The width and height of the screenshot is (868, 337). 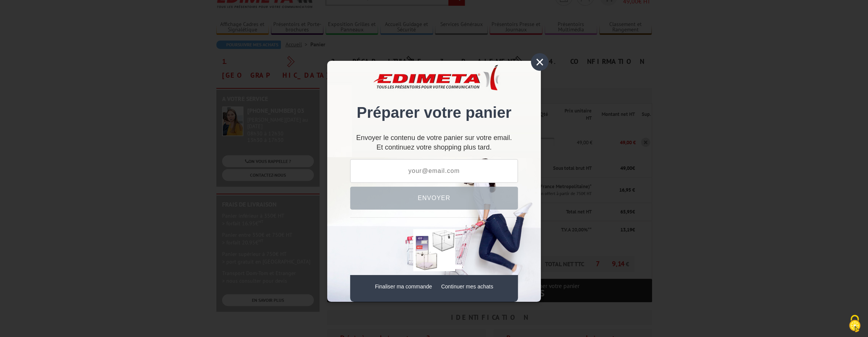 I want to click on input: your@email.com, so click(x=434, y=171).